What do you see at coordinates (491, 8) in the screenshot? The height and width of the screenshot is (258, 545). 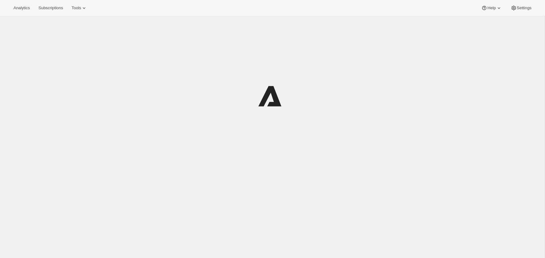 I see `button: Help` at bounding box center [491, 8].